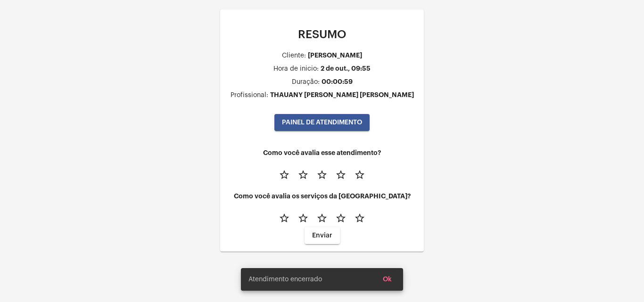 The height and width of the screenshot is (302, 644). Describe the element at coordinates (294, 56) in the screenshot. I see `div: Cliente:` at that location.